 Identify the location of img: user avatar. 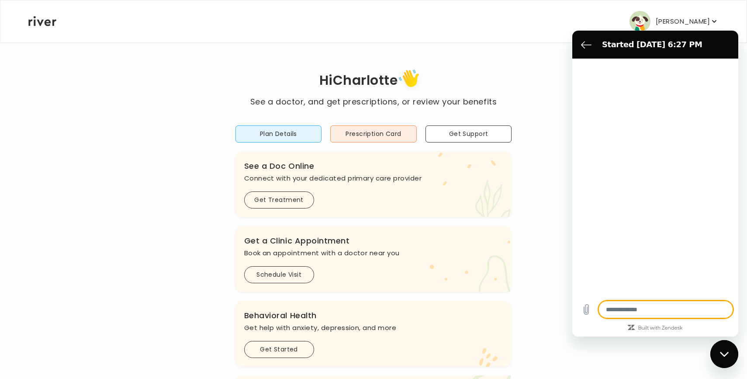
(640, 21).